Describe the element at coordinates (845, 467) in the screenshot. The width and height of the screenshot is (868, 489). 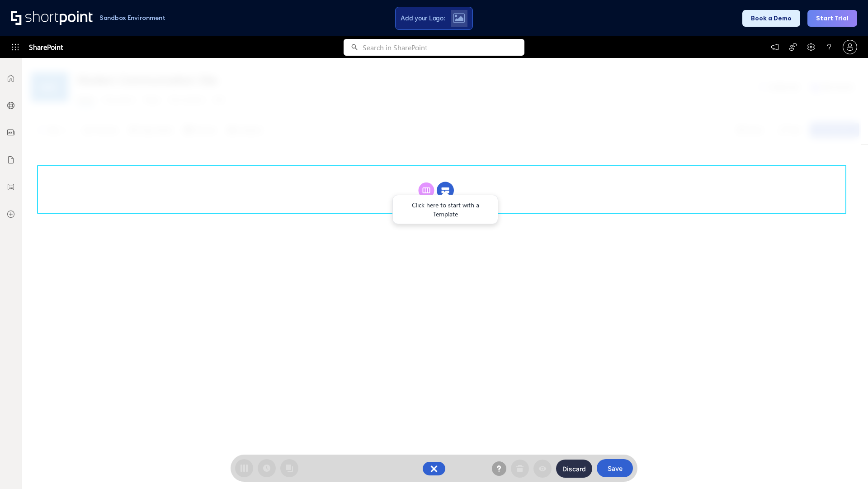
I see `div: Chat Widget` at that location.